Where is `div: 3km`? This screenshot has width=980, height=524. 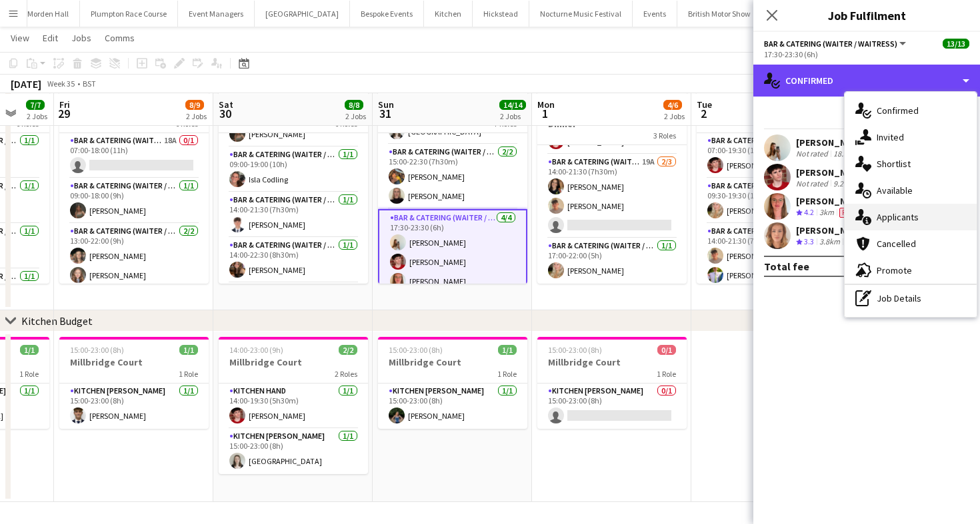 div: 3km is located at coordinates (826, 213).